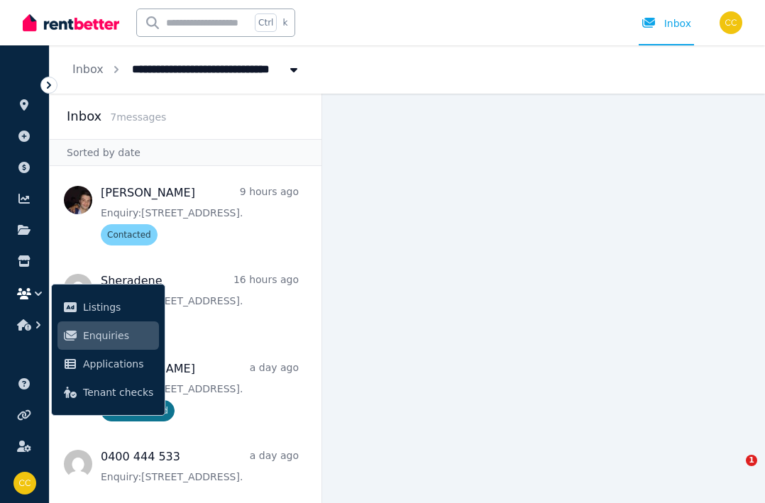 The width and height of the screenshot is (765, 503). What do you see at coordinates (118, 364) in the screenshot?
I see `span: Applications` at bounding box center [118, 364].